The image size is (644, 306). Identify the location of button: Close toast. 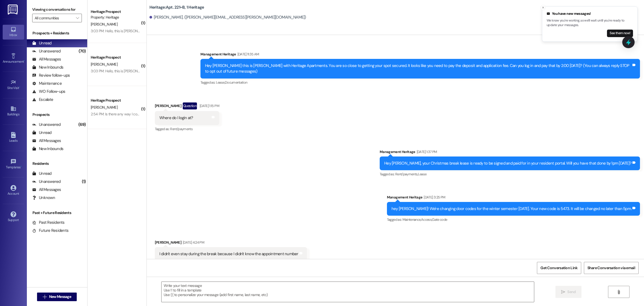
(543, 7).